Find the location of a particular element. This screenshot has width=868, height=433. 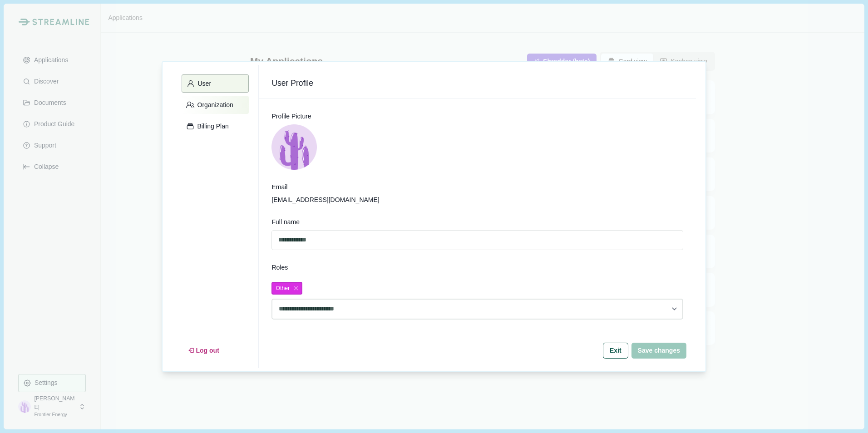

div: Email is located at coordinates (477, 187).